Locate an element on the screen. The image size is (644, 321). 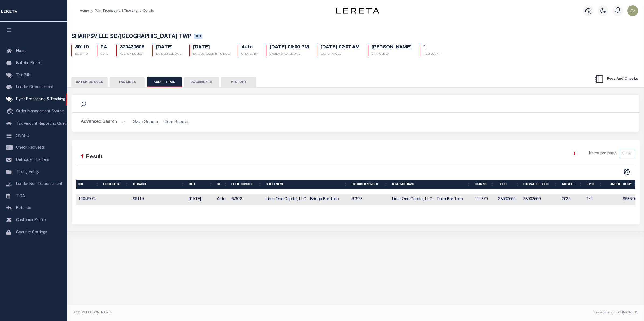
p: STATE is located at coordinates (104, 54).